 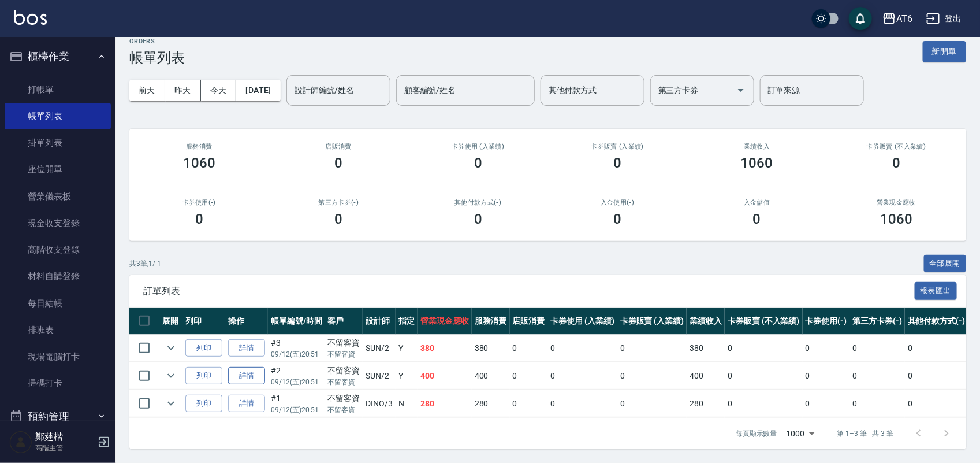 I want to click on th: 設計師, so click(x=379, y=321).